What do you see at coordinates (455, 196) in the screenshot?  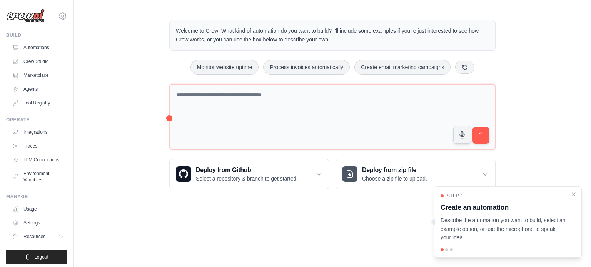 I see `span: Step 1` at bounding box center [455, 196].